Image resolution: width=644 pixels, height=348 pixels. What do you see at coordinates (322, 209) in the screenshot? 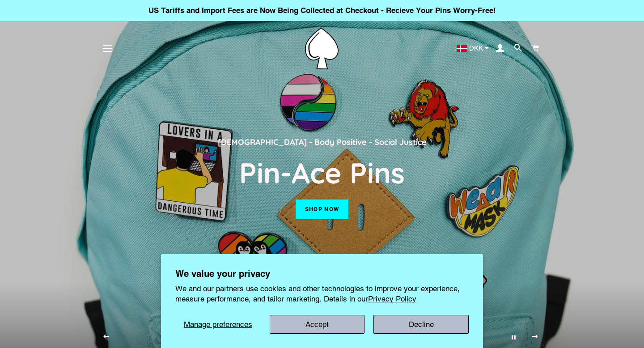
I see `a: Shop now` at bounding box center [322, 209].